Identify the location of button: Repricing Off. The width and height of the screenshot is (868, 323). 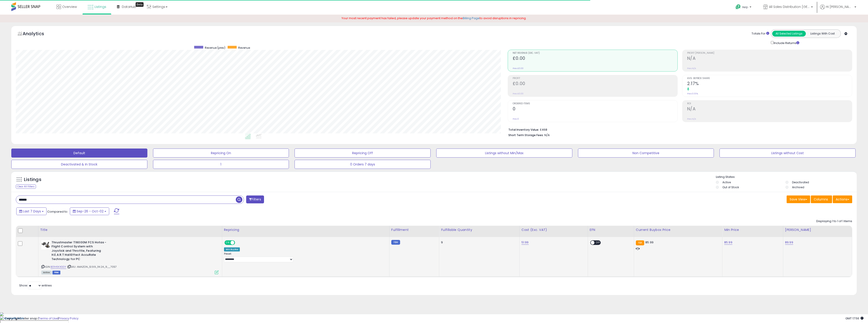
(363, 153).